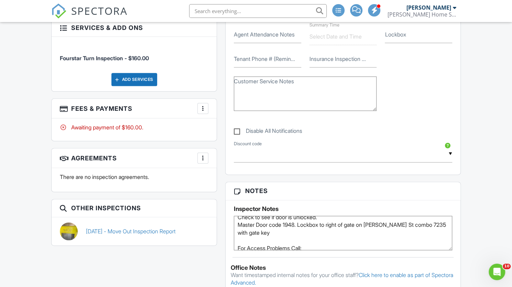 The image size is (512, 287). Describe the element at coordinates (418, 34) in the screenshot. I see `input: Lockbox` at that location.